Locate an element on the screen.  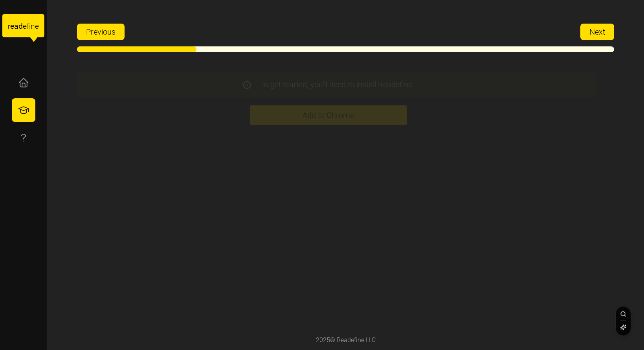
tspan: r is located at coordinates (9, 26).